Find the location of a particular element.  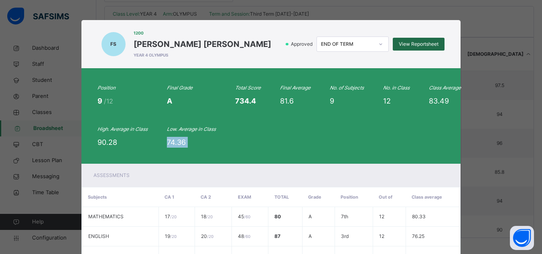

span: 734.4 is located at coordinates (246, 101).